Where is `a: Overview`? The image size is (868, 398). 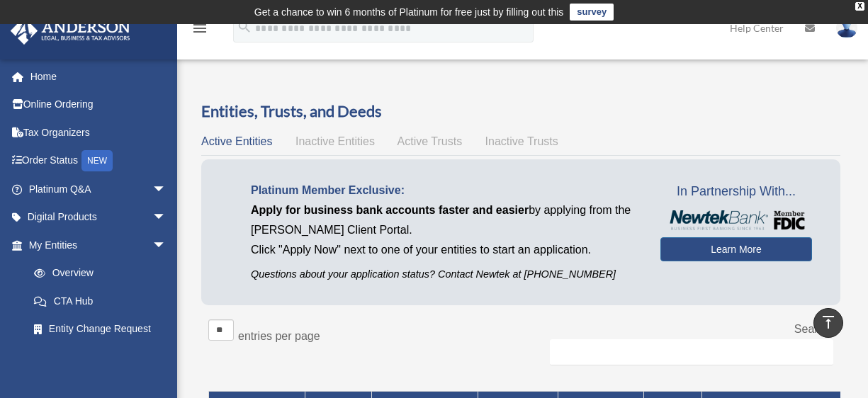
a: Overview is located at coordinates (96, 274).